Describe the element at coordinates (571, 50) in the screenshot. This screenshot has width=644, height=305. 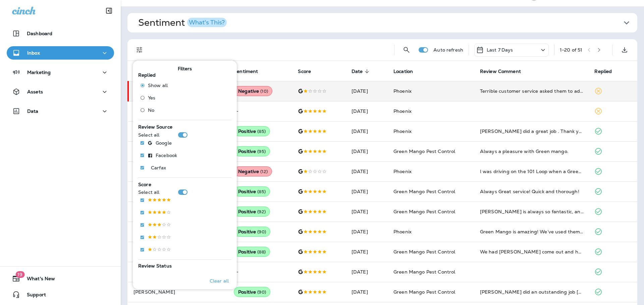
I see `div: 1 - 20 of 51` at that location.